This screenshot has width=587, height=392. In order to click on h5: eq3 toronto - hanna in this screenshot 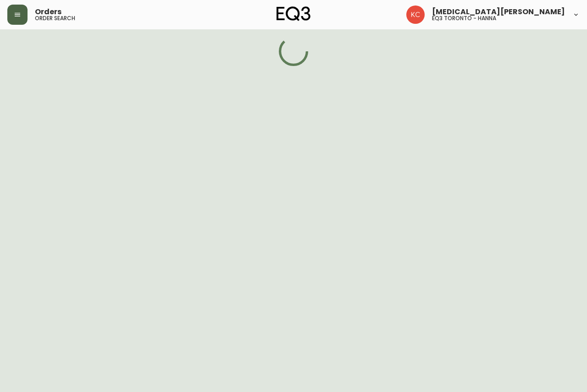, I will do `click(464, 18)`.